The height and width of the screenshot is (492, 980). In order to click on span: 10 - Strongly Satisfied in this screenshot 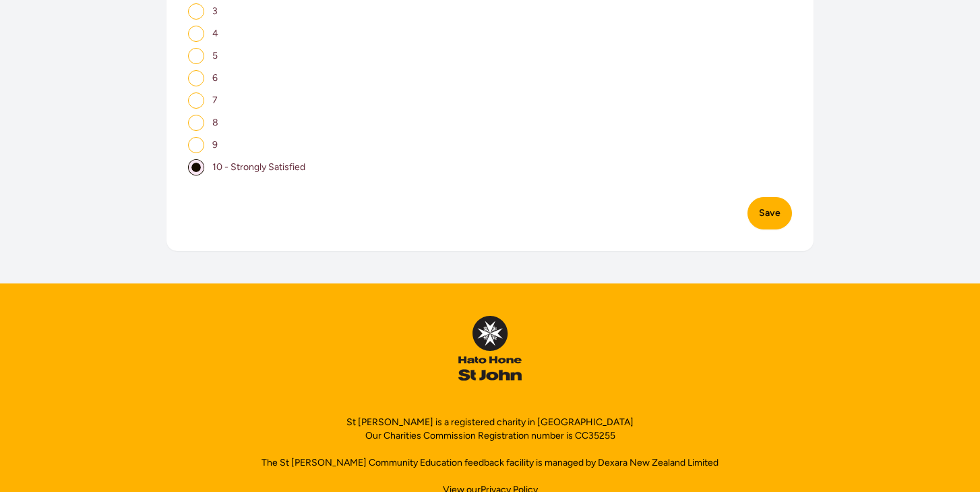, I will do `click(259, 166)`.